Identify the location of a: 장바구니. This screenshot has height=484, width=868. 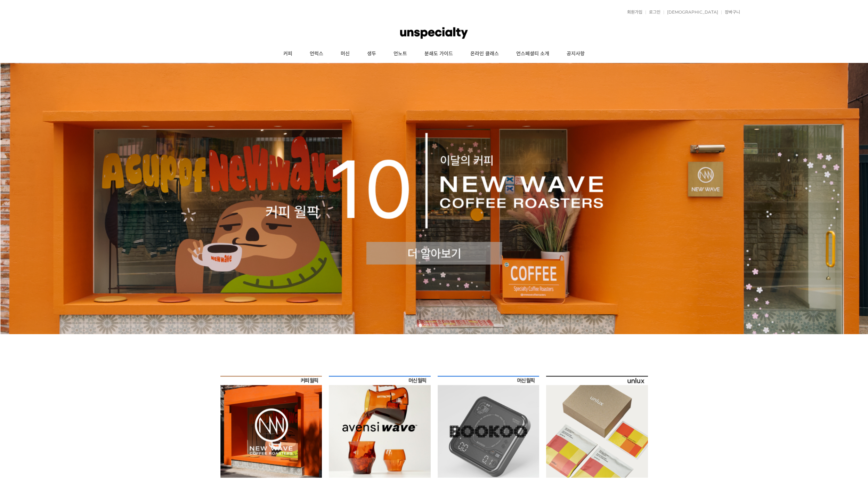
(731, 12).